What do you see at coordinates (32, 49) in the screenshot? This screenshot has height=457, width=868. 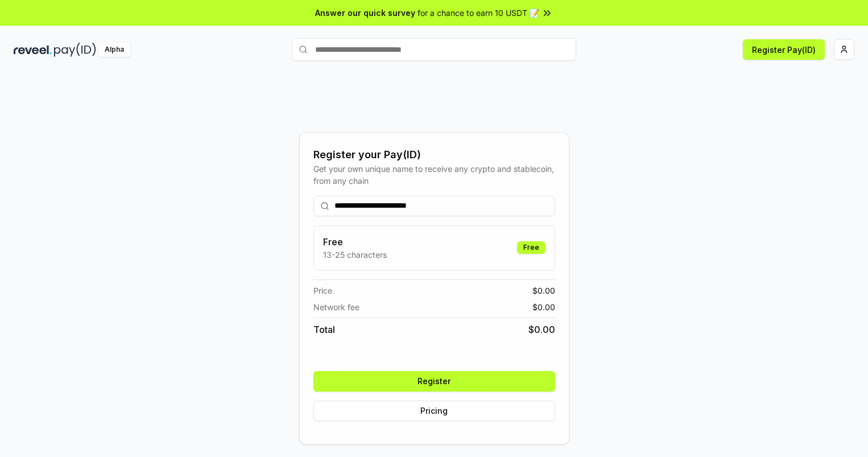 I see `img: reveel_dark` at bounding box center [32, 49].